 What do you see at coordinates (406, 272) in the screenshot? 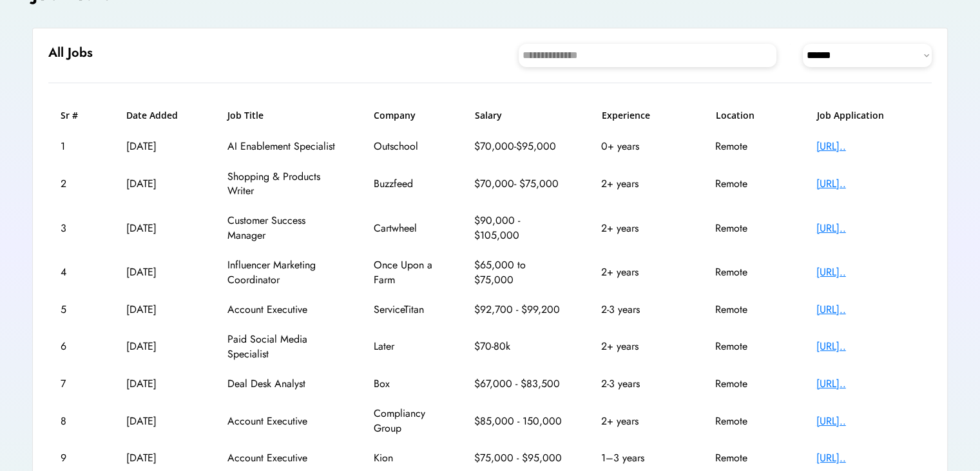
I see `div: Once Upon a Farm` at bounding box center [406, 272].